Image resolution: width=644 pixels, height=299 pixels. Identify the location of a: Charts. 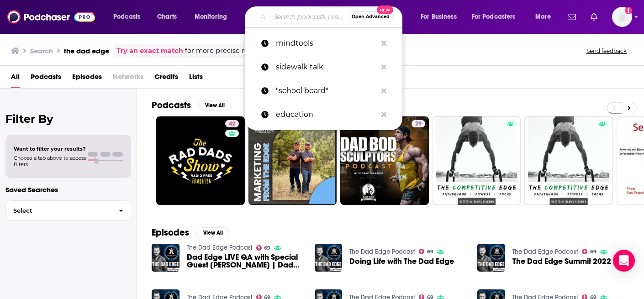
(167, 17).